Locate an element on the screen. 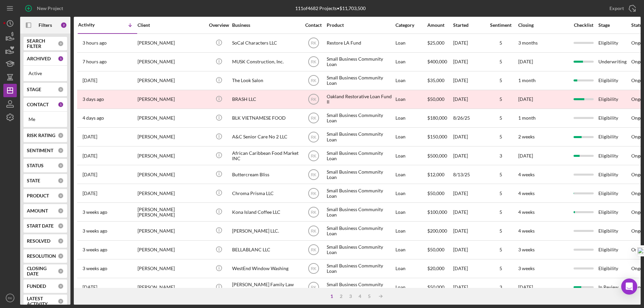  b: Filters is located at coordinates (45, 25).